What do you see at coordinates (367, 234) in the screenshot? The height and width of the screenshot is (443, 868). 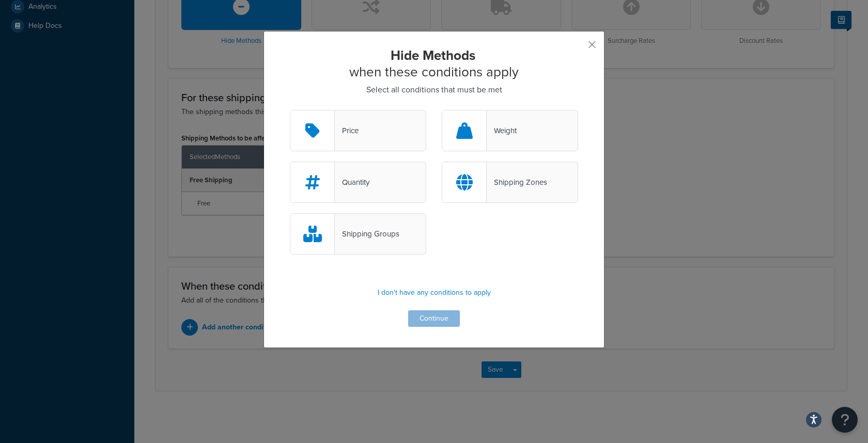 I see `div: Shipping Groups` at bounding box center [367, 234].